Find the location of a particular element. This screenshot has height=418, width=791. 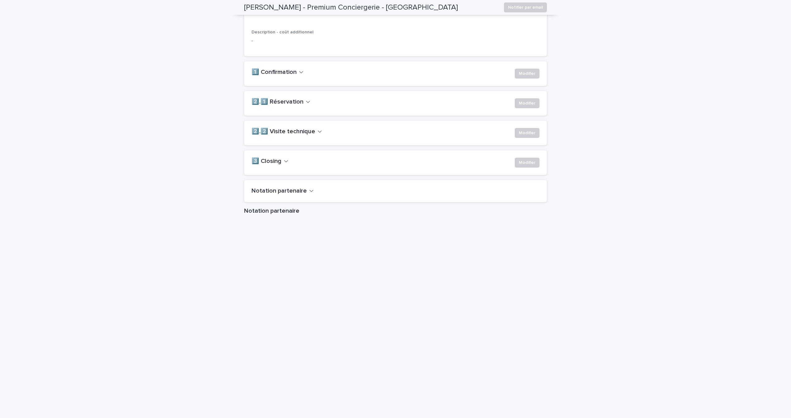

span: Description - coût additionnel is located at coordinates (282, 32).